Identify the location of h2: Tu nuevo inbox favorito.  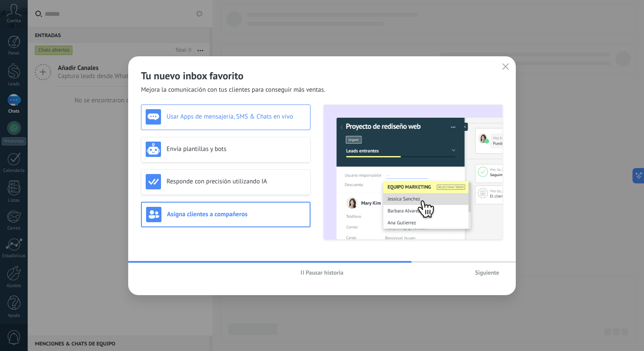
(322, 75).